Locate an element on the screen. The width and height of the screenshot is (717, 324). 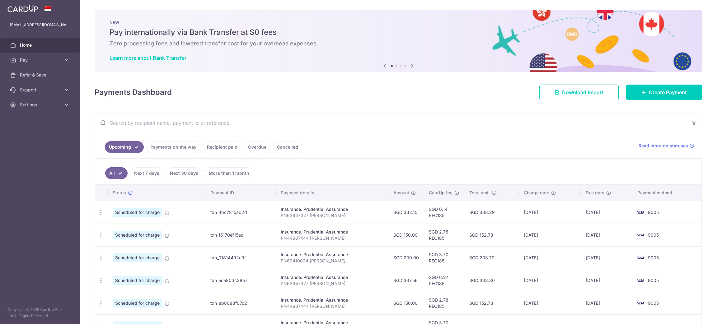
a: All is located at coordinates (116, 173).